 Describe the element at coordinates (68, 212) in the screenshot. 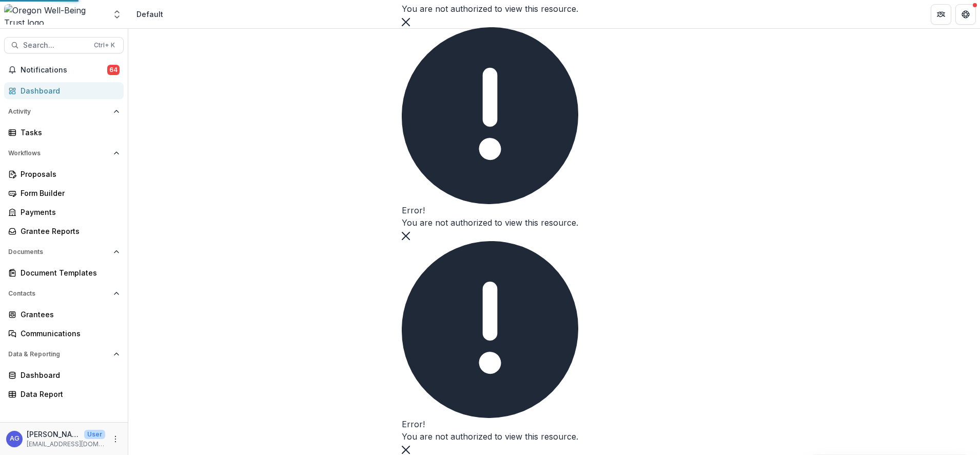

I see `div: Payments` at that location.